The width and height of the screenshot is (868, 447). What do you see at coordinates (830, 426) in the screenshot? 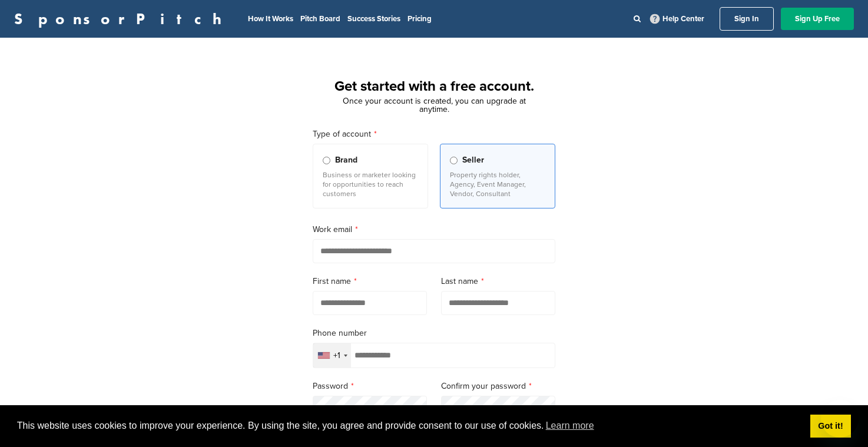
I see `a: dismiss cookie message` at bounding box center [830, 426].